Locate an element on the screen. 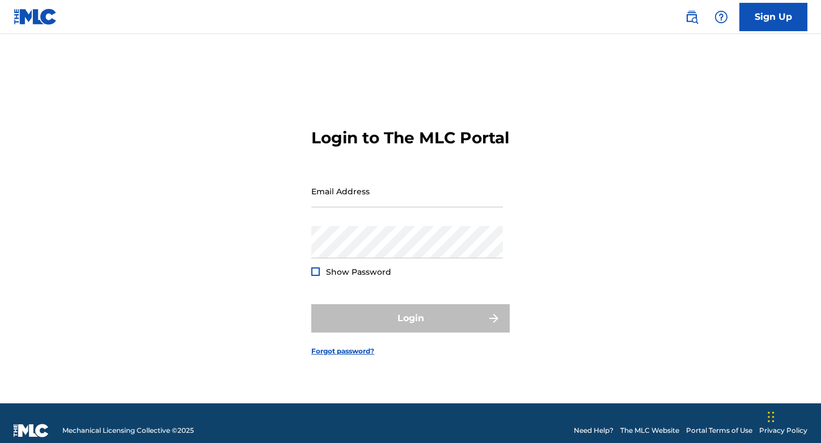 Image resolution: width=821 pixels, height=443 pixels. img: MLC Logo is located at coordinates (35, 16).